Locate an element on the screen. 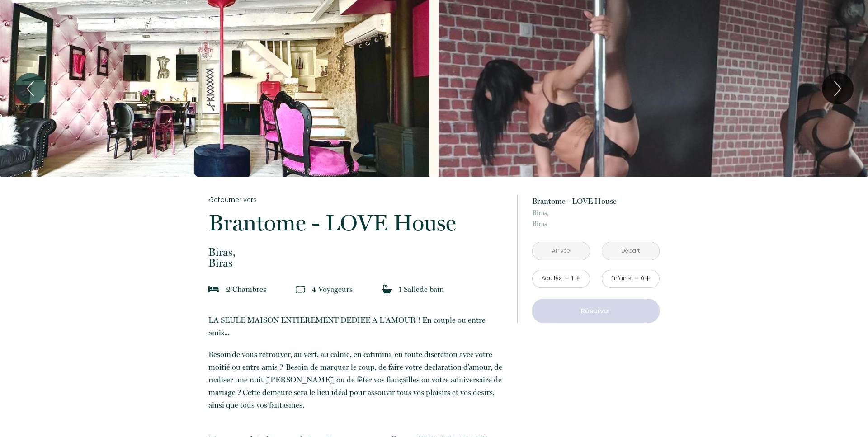 Image resolution: width=868 pixels, height=437 pixels. p: 1 Salle de bain is located at coordinates (422, 289).